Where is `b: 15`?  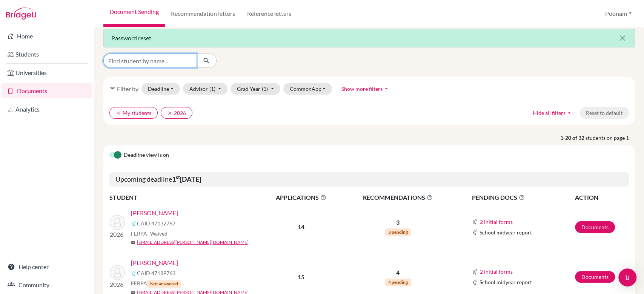 b: 15 is located at coordinates (301, 277).